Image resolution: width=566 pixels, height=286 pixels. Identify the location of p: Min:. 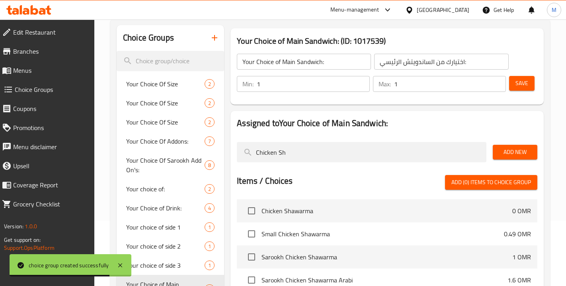
(248, 84).